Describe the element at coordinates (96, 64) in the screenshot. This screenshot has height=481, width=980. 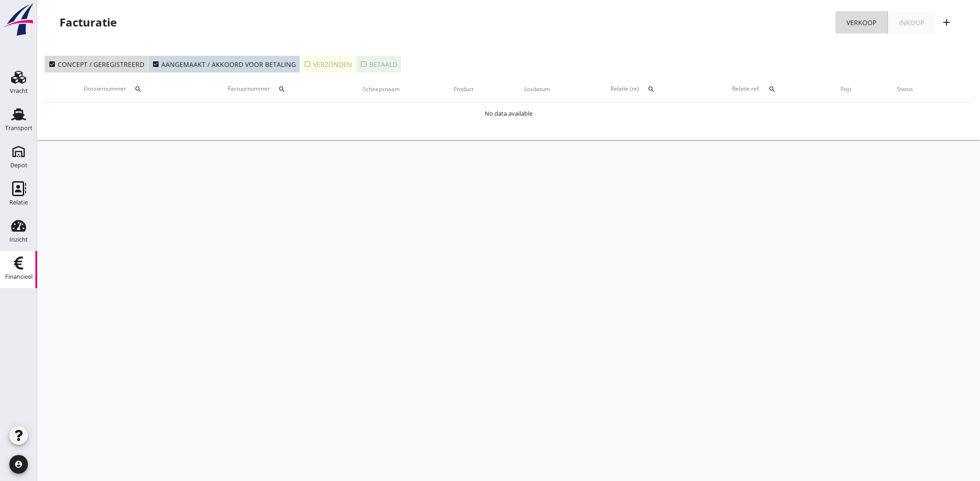
I see `button: Concept / geregistreerd` at that location.